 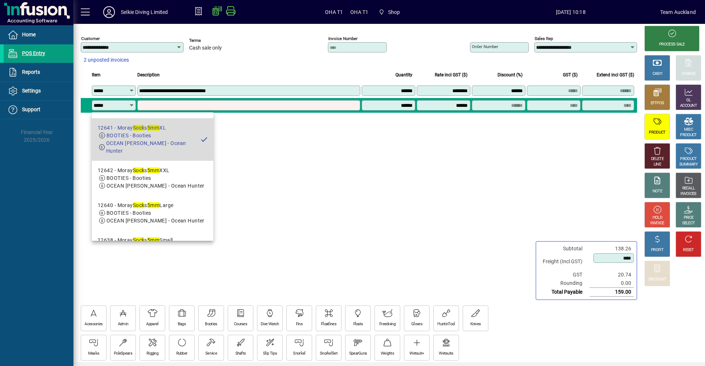 I want to click on div: PRICE, so click(x=689, y=218).